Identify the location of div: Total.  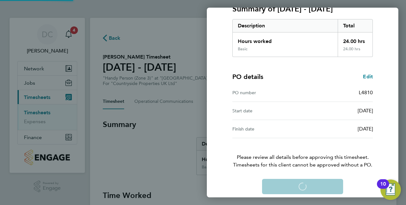
(355, 26).